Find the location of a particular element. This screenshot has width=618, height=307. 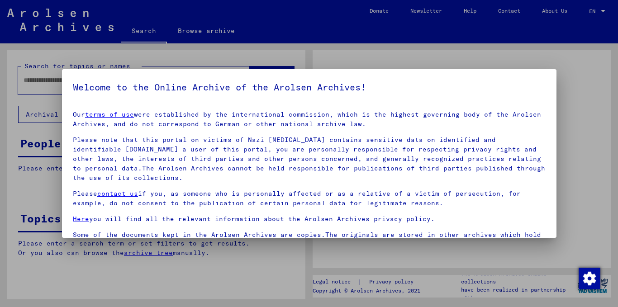

p: Please if you, as someone who is personally affected or as a relative of a victim of persecution,... is located at coordinates (309, 198).